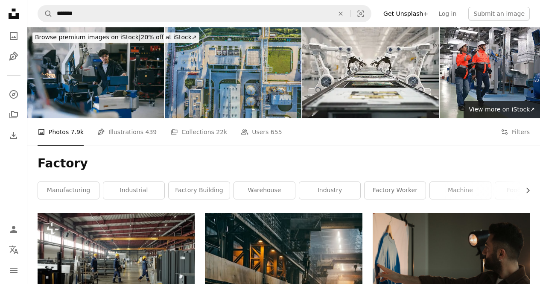  What do you see at coordinates (116, 38) in the screenshot?
I see `a: Browse premium images on iStock|20% off at iStock↗` at bounding box center [116, 38].